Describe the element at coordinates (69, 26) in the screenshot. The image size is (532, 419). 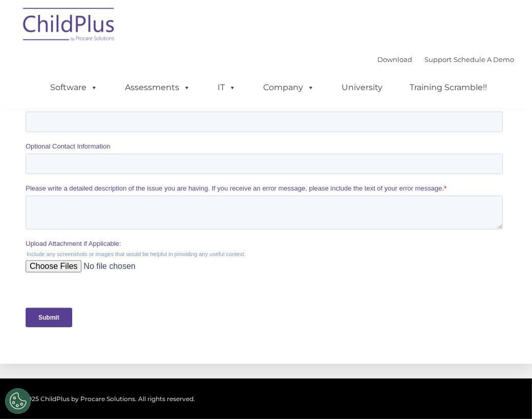
I see `img: ChildPlus by Procare Solutions` at that location.